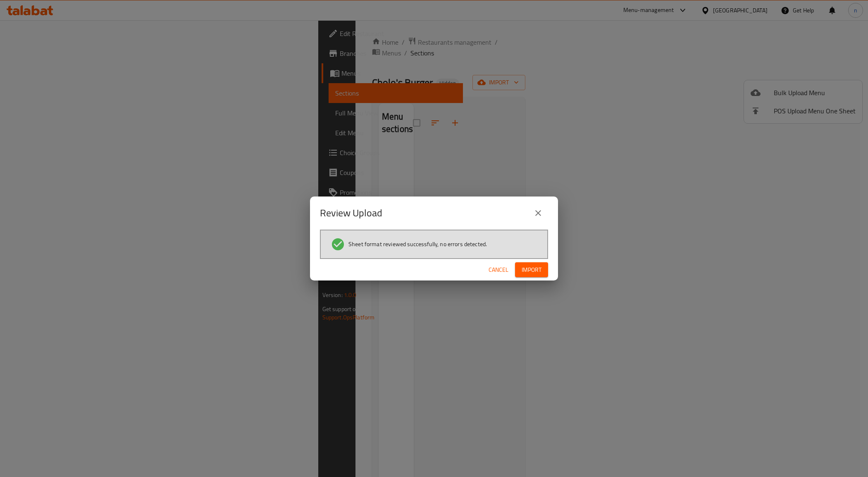 This screenshot has width=868, height=477. What do you see at coordinates (499, 269) in the screenshot?
I see `span: Cancel` at bounding box center [499, 269].